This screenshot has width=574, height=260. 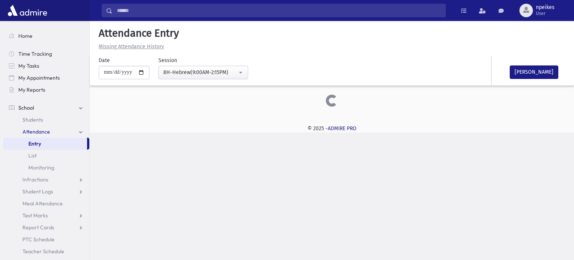 I want to click on input: Search, so click(x=279, y=10).